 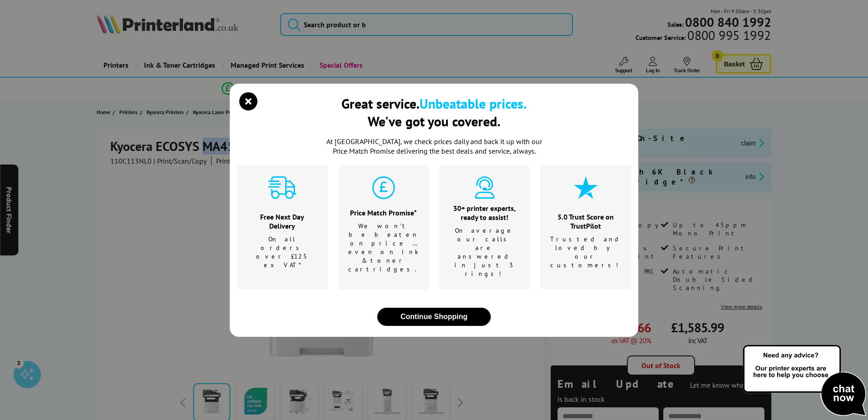 I want to click on div: 5.0 Trust Score on TrustPilot, so click(x=586, y=222).